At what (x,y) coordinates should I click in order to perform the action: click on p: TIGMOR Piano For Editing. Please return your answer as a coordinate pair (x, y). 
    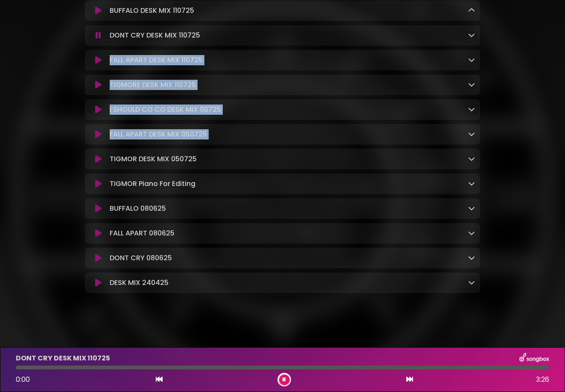
    Looking at the image, I should click on (152, 184).